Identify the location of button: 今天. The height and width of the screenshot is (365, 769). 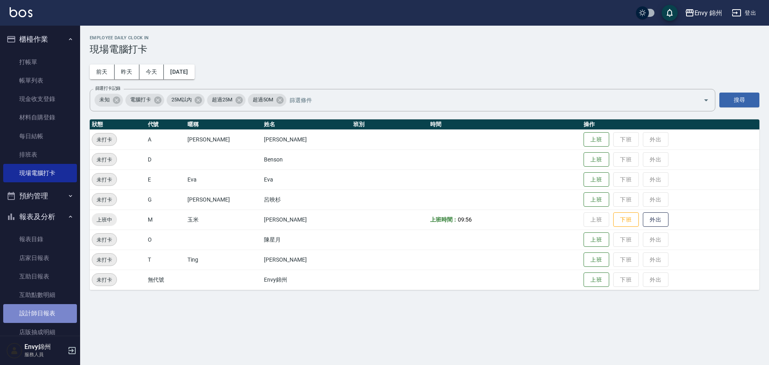
(152, 72).